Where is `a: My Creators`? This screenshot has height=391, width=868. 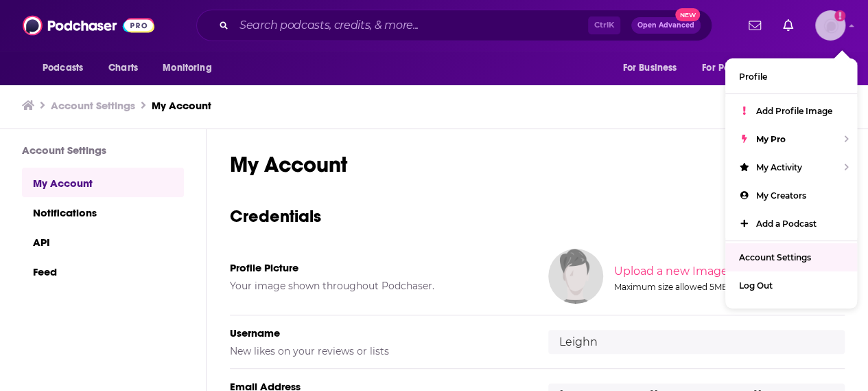 a: My Creators is located at coordinates (791, 195).